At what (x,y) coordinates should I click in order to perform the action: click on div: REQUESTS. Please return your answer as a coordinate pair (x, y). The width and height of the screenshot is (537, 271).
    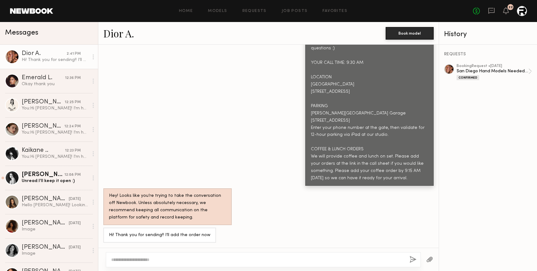
    Looking at the image, I should click on (488, 54).